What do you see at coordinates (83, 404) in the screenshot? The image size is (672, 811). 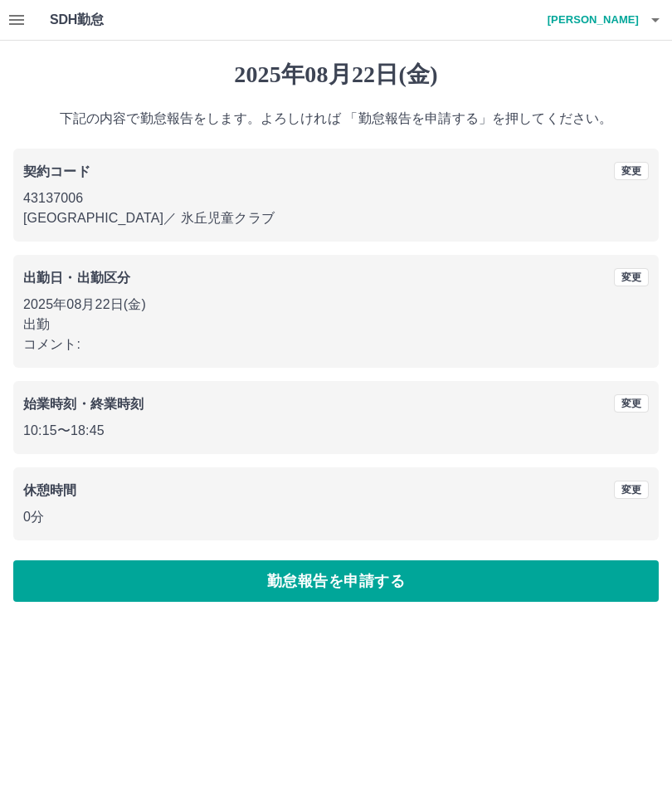 I see `b: 始業時刻・終業時刻` at bounding box center [83, 404].